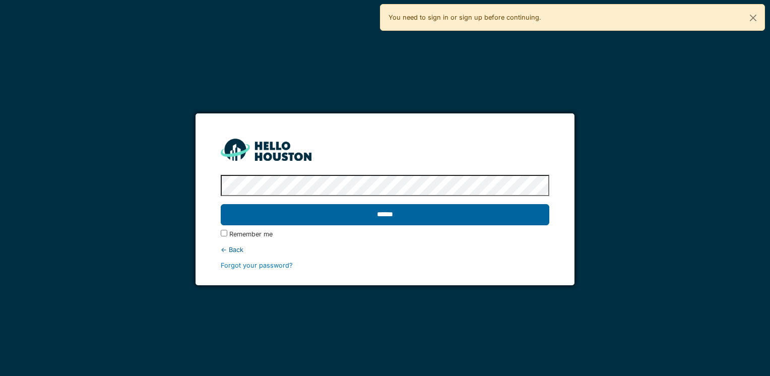  Describe the element at coordinates (753, 18) in the screenshot. I see `button: Close` at that location.